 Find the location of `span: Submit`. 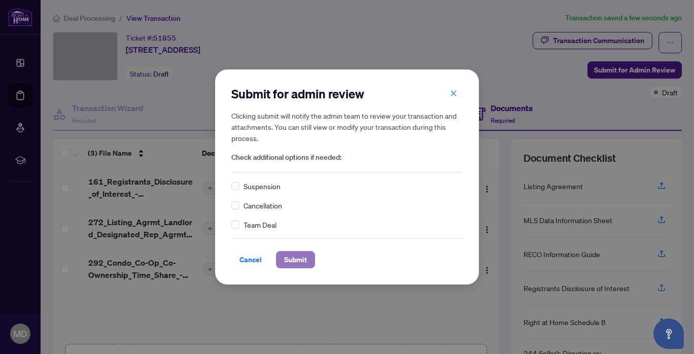

span: Submit is located at coordinates (295, 260).